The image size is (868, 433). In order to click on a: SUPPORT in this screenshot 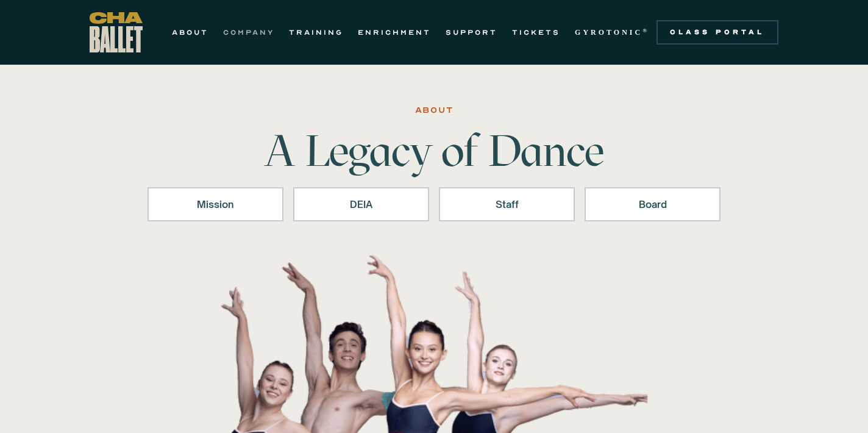, I will do `click(471, 33)`.